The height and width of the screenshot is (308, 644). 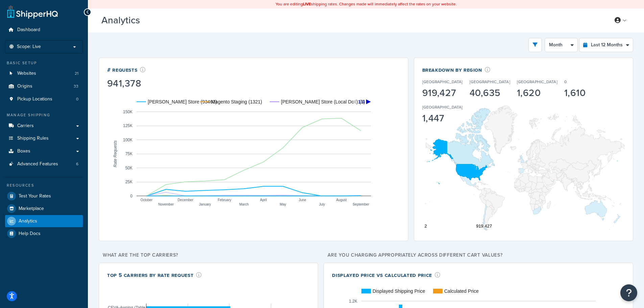 What do you see at coordinates (44, 221) in the screenshot?
I see `a: Analytics` at bounding box center [44, 221].